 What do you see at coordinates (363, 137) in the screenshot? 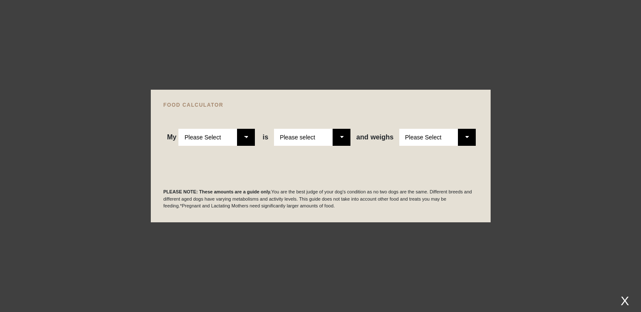
I see `span: and` at bounding box center [363, 137].